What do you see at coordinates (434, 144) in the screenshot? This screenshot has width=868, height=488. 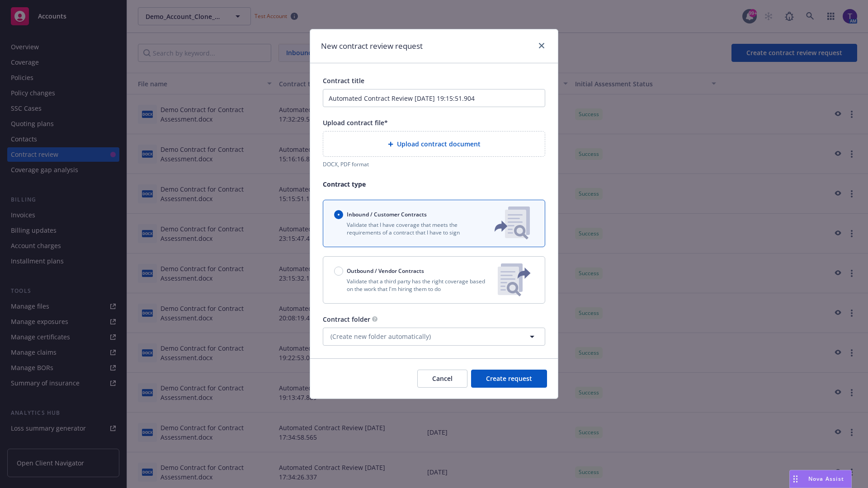 I see `div: Upload contract document` at bounding box center [434, 144].